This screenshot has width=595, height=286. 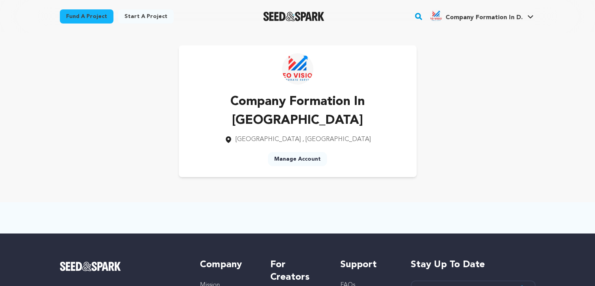 What do you see at coordinates (484, 18) in the screenshot?
I see `span: Company Formation In D.` at bounding box center [484, 18].